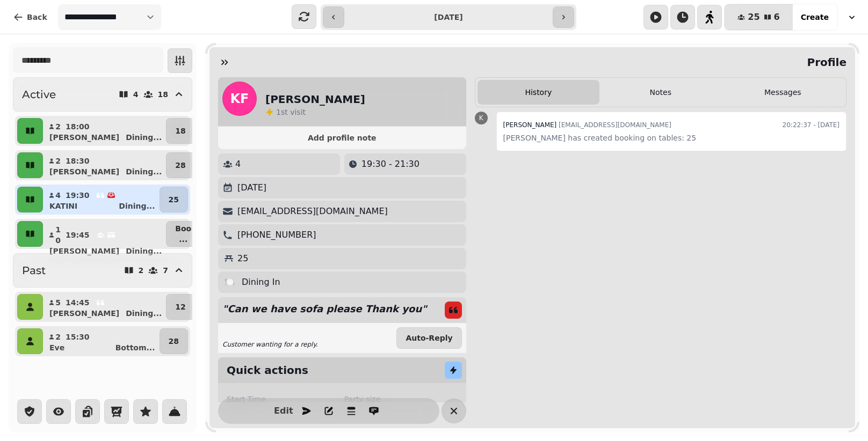  I want to click on h2: Active, so click(38, 94).